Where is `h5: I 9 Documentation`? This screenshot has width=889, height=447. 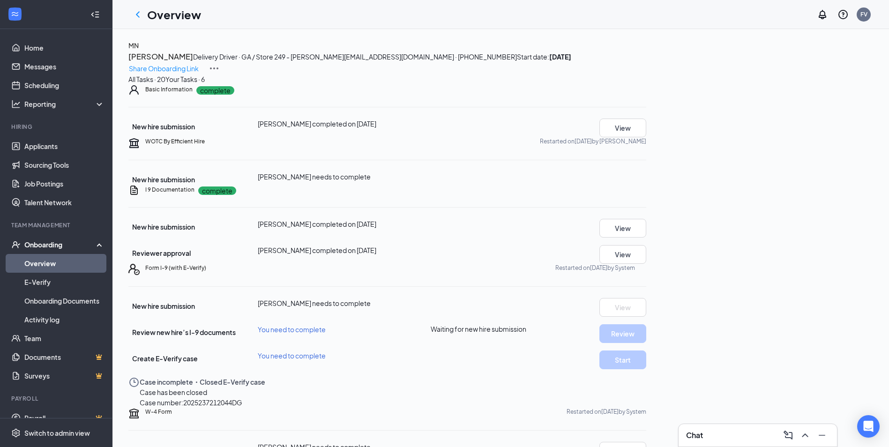 h5: I 9 Documentation is located at coordinates (170, 190).